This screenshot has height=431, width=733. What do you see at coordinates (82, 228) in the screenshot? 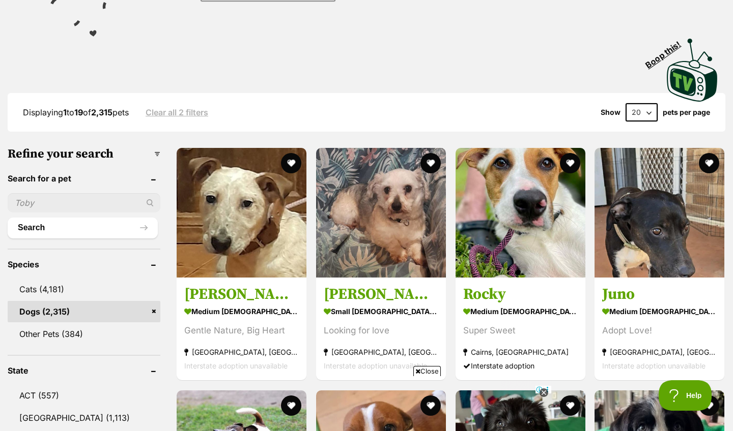
I see `button: Search` at bounding box center [82, 228].